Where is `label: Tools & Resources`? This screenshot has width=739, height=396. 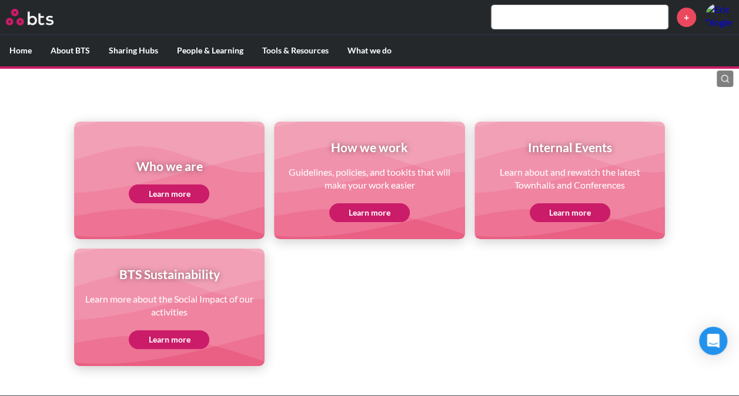
label: Tools & Resources is located at coordinates (295, 51).